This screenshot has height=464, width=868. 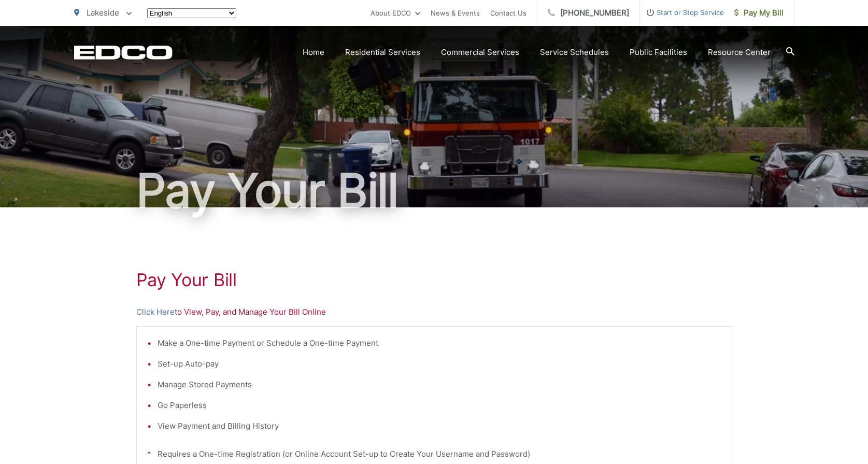 What do you see at coordinates (480, 53) in the screenshot?
I see `a: Commercial Services` at bounding box center [480, 53].